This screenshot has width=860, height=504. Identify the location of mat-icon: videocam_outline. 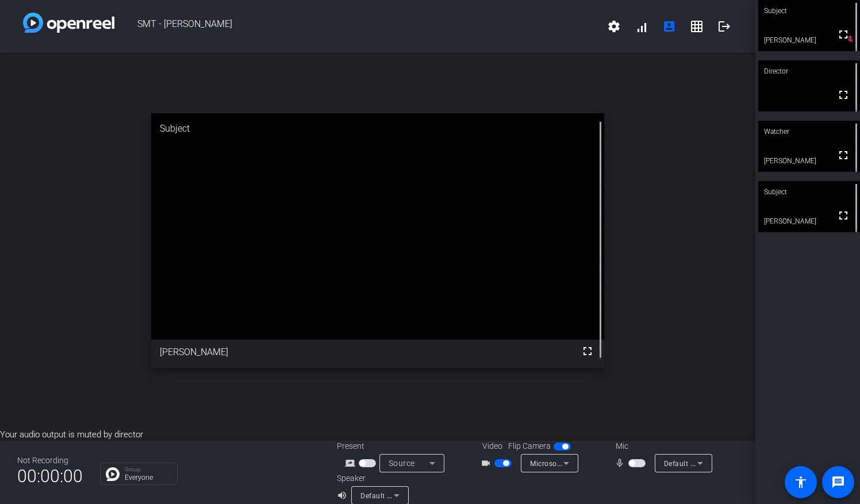
(487, 463).